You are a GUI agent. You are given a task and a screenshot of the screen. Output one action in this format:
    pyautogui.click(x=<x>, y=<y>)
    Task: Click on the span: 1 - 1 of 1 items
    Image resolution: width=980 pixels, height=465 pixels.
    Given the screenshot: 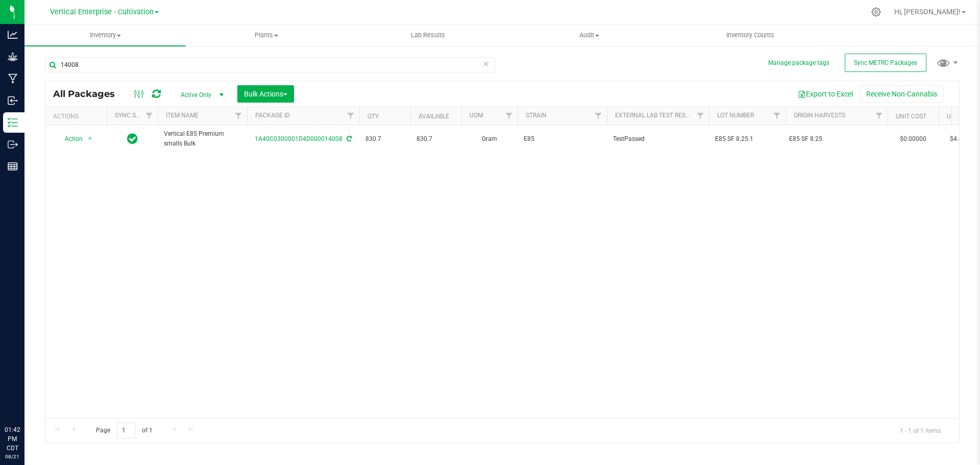 What is the action you would take?
    pyautogui.click(x=920, y=430)
    